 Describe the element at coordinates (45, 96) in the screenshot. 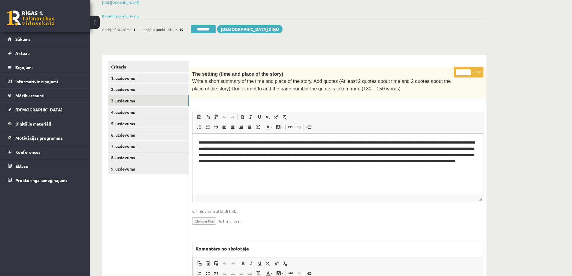

I see `a: Mācību resursi` at that location.